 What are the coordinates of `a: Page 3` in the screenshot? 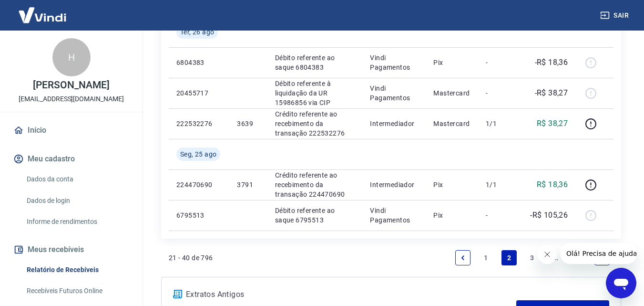 It's located at (533, 258).